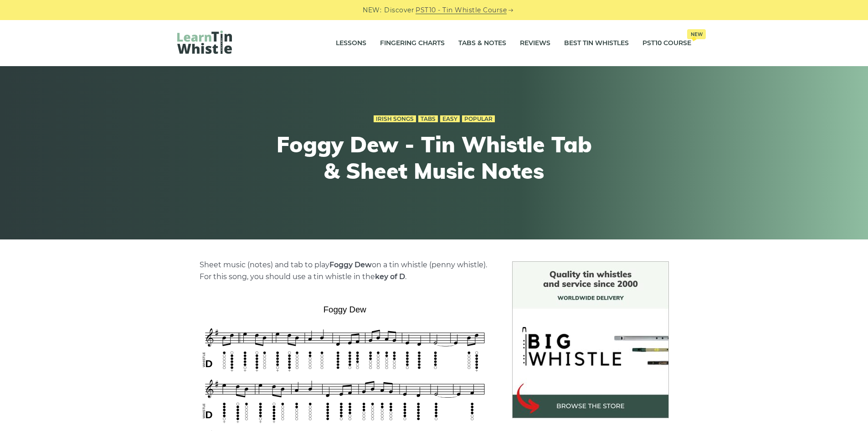 The image size is (868, 431). What do you see at coordinates (479, 119) in the screenshot?
I see `a: Popular` at bounding box center [479, 119].